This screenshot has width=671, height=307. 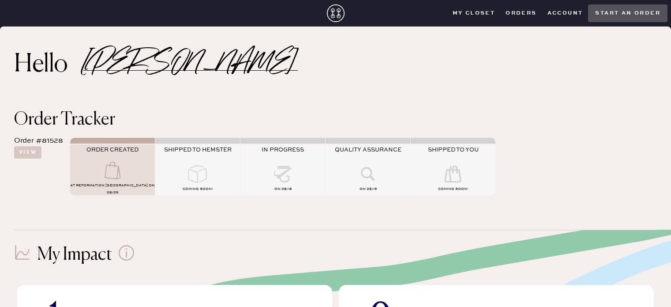 What do you see at coordinates (28, 152) in the screenshot?
I see `button: View` at bounding box center [28, 152].